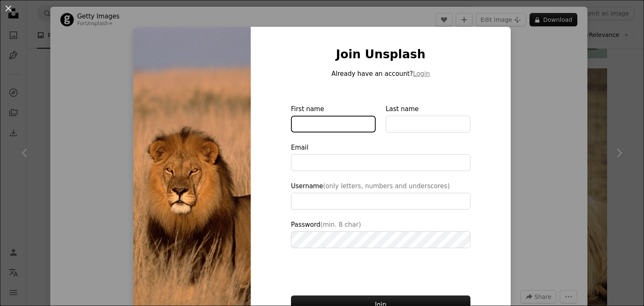 This screenshot has width=644, height=306. What do you see at coordinates (334, 124) in the screenshot?
I see `input: First name` at bounding box center [334, 124].